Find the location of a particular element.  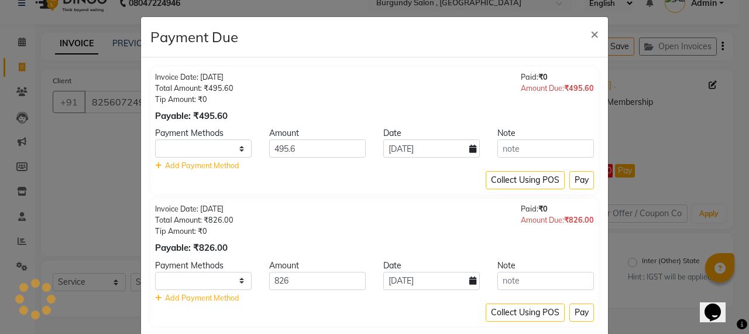

div: Payable: ₹495.60 is located at coordinates (194, 116).